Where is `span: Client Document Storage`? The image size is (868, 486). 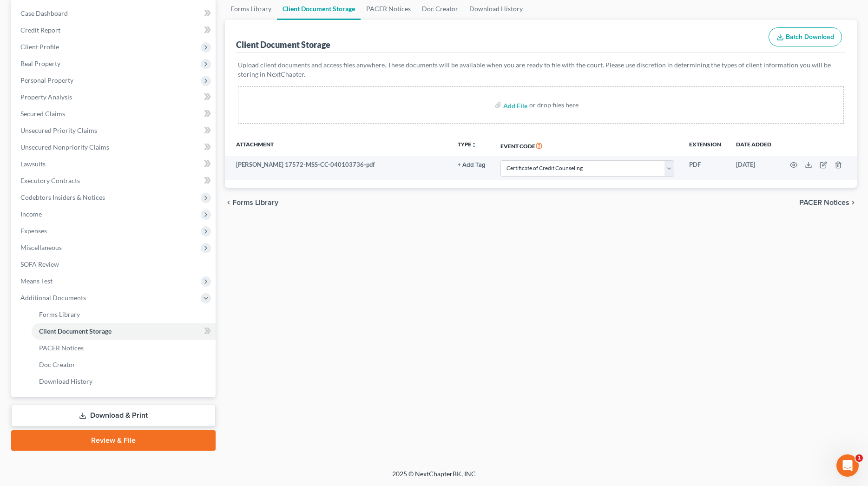
span: Client Document Storage is located at coordinates (76, 331).